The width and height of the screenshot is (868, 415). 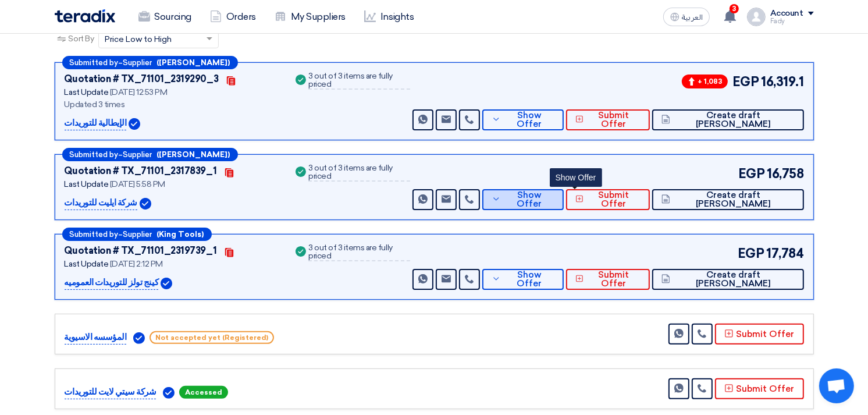 I want to click on a: Sourcing, so click(x=165, y=17).